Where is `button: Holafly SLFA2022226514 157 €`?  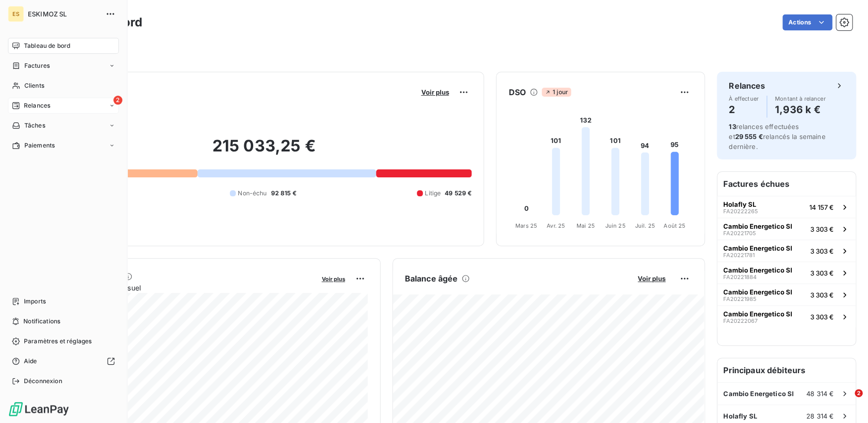 button: Holafly SLFA2022226514 157 € is located at coordinates (787, 206).